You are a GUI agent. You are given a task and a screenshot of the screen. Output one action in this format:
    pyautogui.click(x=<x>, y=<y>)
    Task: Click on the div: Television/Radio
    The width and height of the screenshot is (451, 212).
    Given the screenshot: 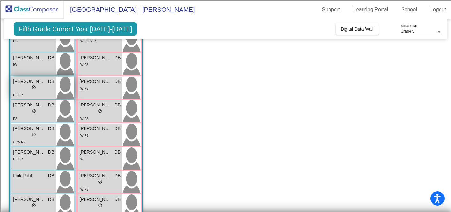 What is the action you would take?
    pyautogui.click(x=225, y=103)
    